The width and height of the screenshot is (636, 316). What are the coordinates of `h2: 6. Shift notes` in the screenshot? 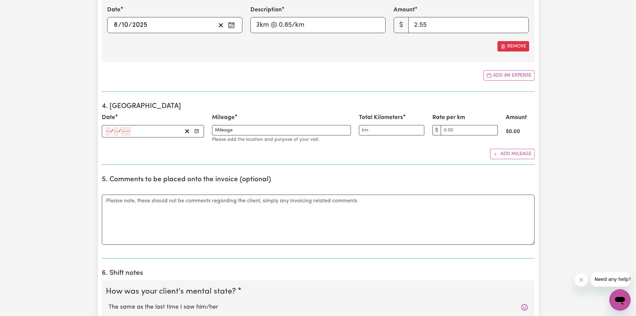 It's located at (318, 273).